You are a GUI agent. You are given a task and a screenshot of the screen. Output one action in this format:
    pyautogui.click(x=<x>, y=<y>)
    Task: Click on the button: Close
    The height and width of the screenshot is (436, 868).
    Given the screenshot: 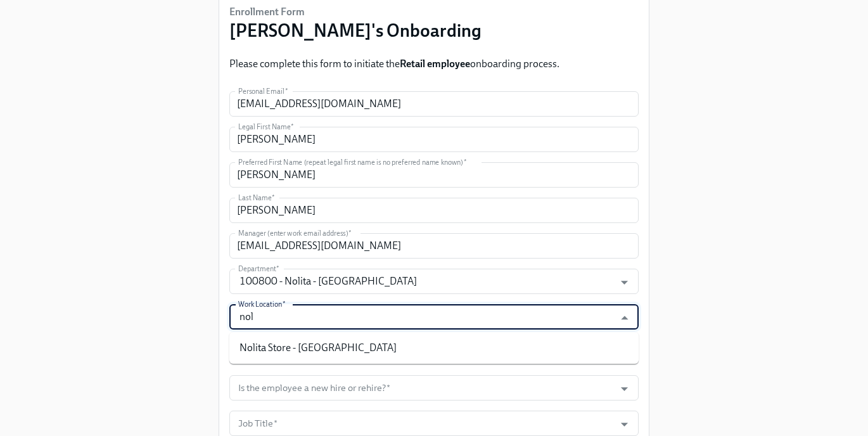 What is the action you would take?
    pyautogui.click(x=624, y=318)
    